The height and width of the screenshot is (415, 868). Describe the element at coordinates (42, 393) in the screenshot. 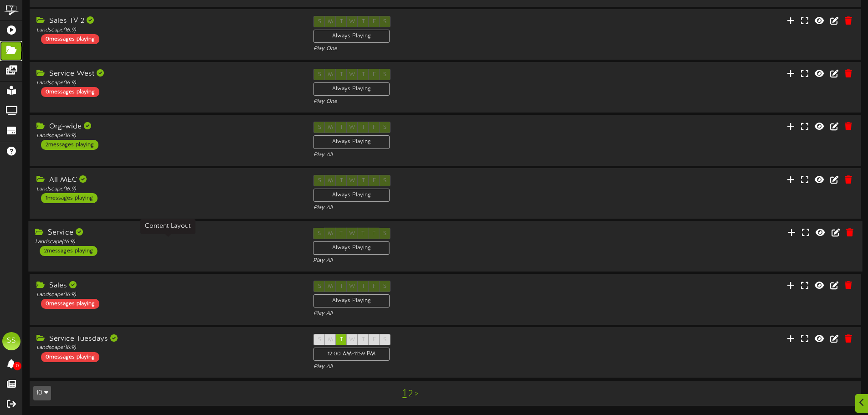

I see `button: 10` at that location.